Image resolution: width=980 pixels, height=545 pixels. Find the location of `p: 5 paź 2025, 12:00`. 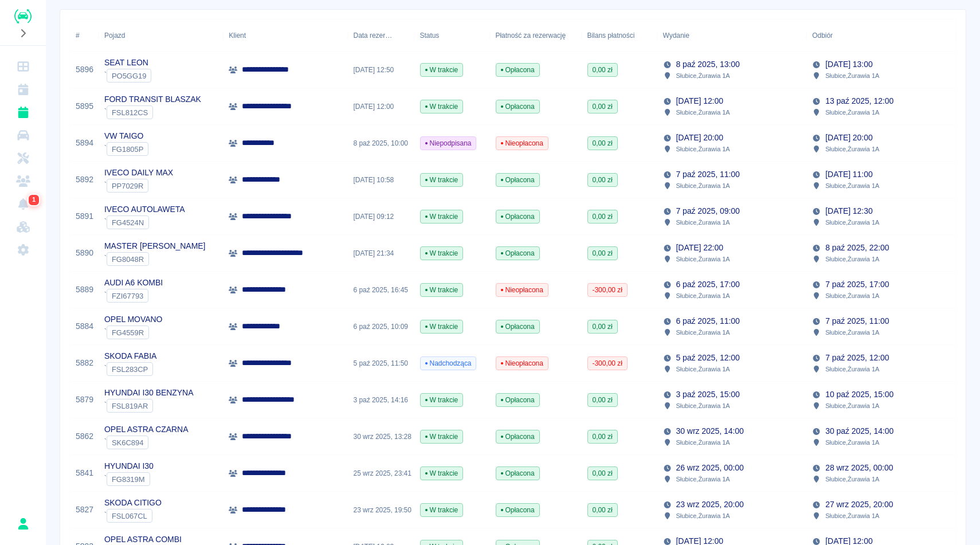

p: 5 paź 2025, 12:00 is located at coordinates (708, 358).